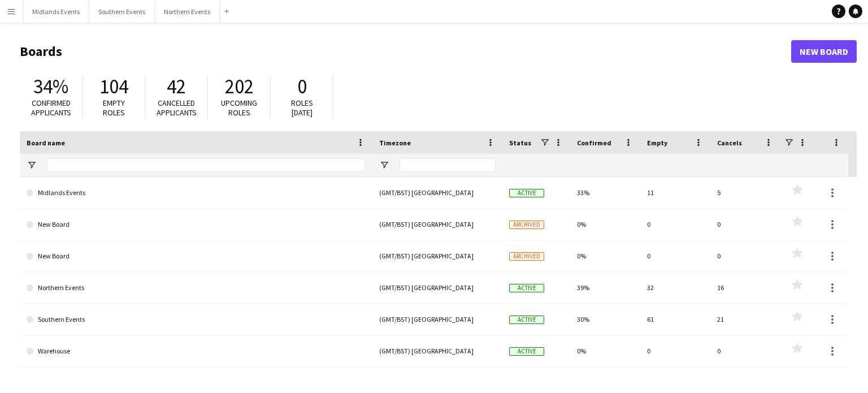  Describe the element at coordinates (196, 193) in the screenshot. I see `a: Midlands Events` at that location.